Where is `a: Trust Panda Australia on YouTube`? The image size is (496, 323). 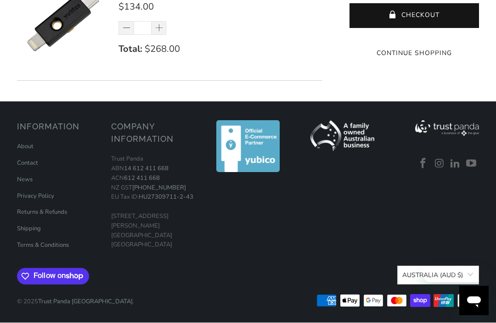 a: Trust Panda Australia on YouTube is located at coordinates (471, 164).